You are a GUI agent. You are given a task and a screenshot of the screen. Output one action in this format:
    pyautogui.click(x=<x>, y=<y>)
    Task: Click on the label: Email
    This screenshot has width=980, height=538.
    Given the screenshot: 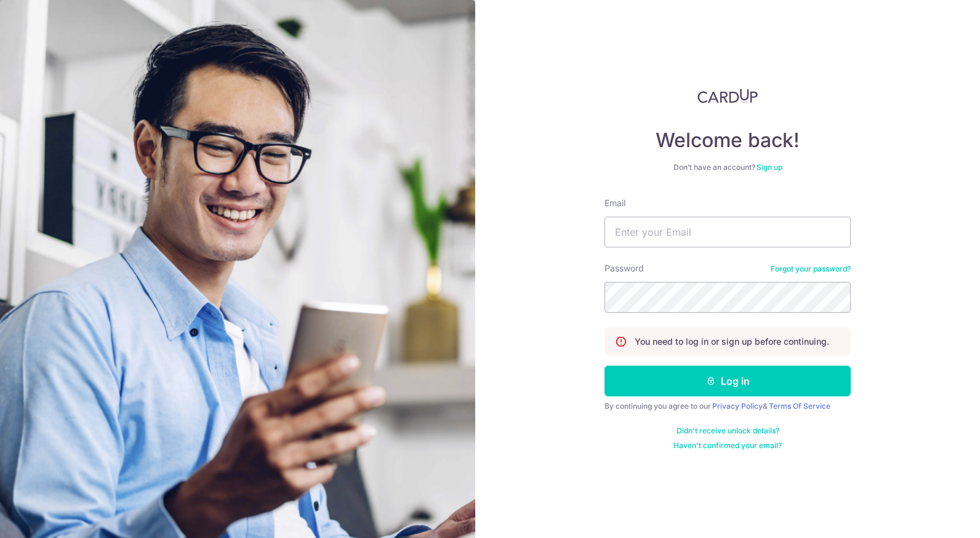 What is the action you would take?
    pyautogui.click(x=615, y=203)
    